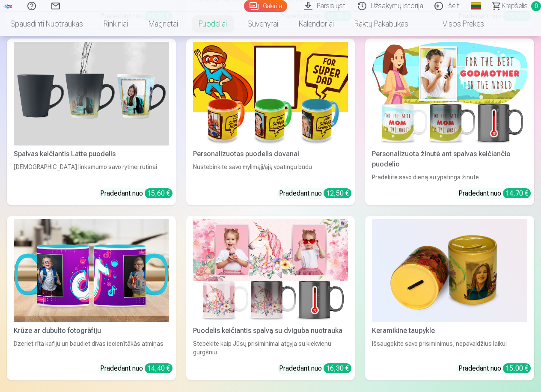 This screenshot has width=541, height=392. I want to click on img: Keramikinė taupyklė, so click(450, 271).